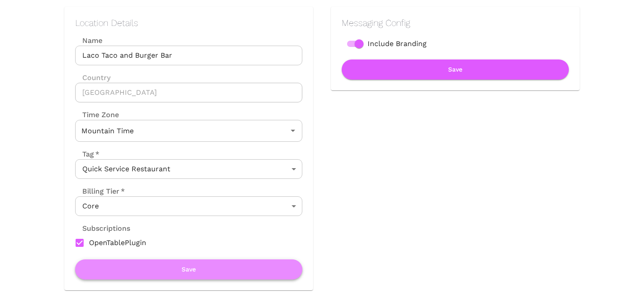  I want to click on label: Country, so click(189, 77).